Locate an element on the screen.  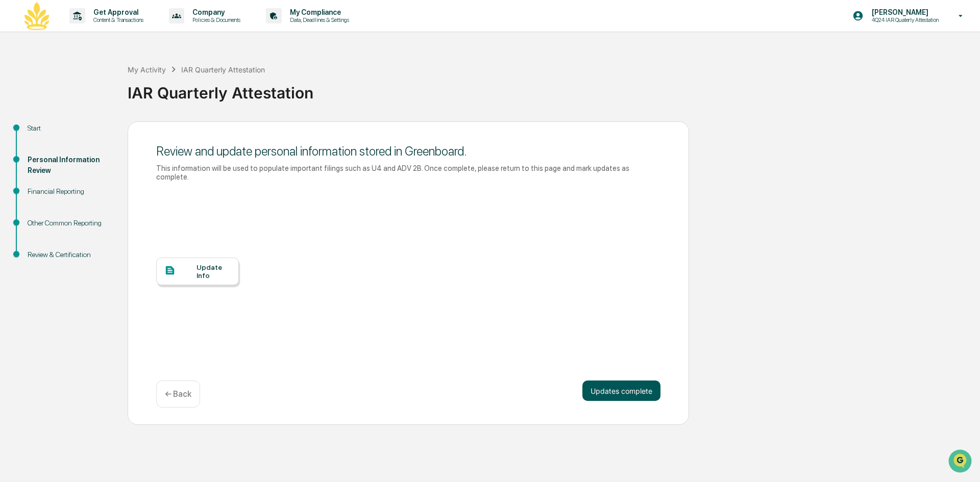
div: Review & Certification is located at coordinates (69, 255).